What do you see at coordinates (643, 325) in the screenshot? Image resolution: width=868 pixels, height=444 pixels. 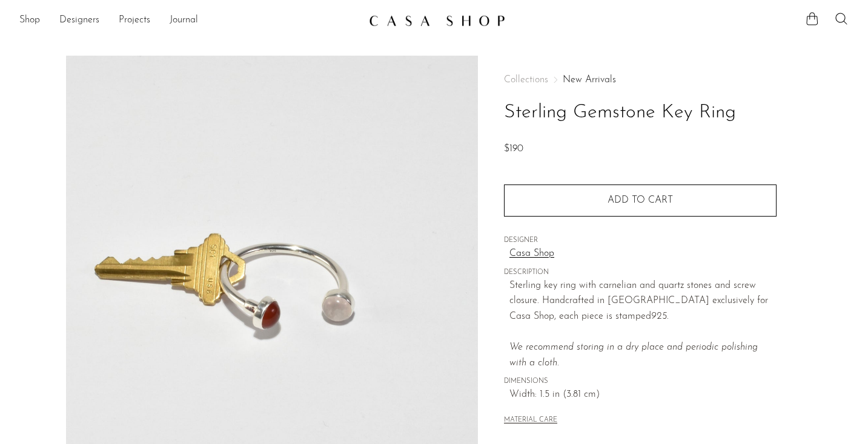 I see `p: Sterling key ring with carnelian and quartz stones and screw closure. Handcrafted in [GEOGRAPHIC_...` at bounding box center [643, 325].